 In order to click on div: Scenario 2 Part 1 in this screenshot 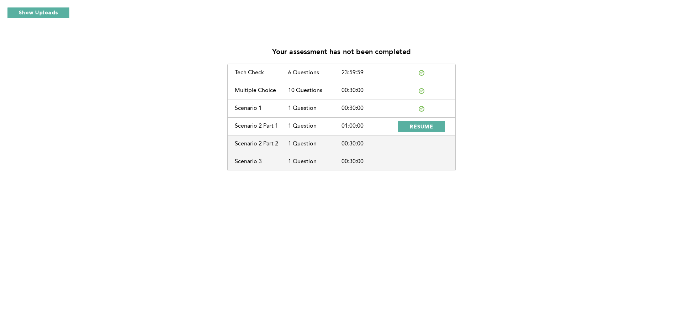, I will do `click(262, 126)`.